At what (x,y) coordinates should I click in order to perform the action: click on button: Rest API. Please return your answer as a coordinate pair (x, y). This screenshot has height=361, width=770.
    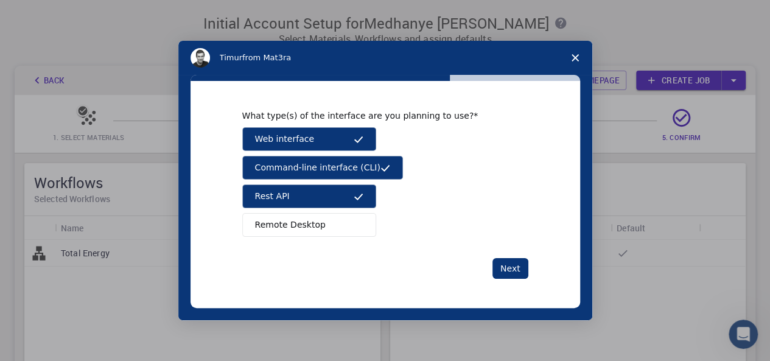
    Looking at the image, I should click on (309, 196).